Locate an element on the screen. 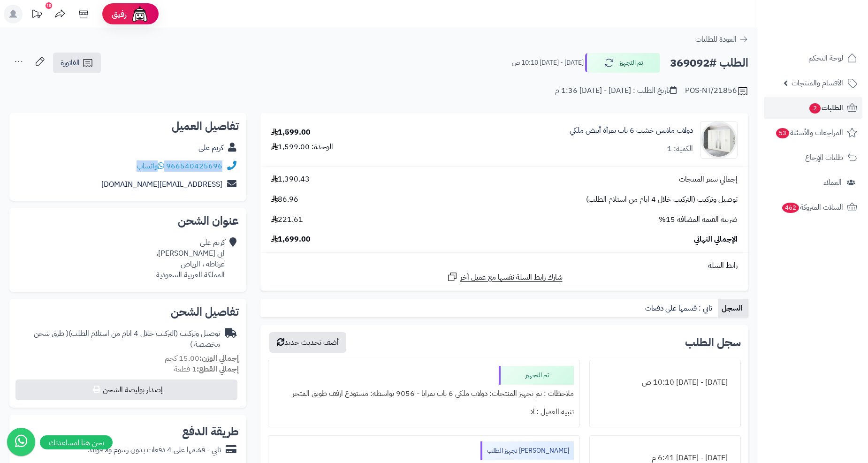 Image resolution: width=868 pixels, height=463 pixels. span: 53 is located at coordinates (782, 133).